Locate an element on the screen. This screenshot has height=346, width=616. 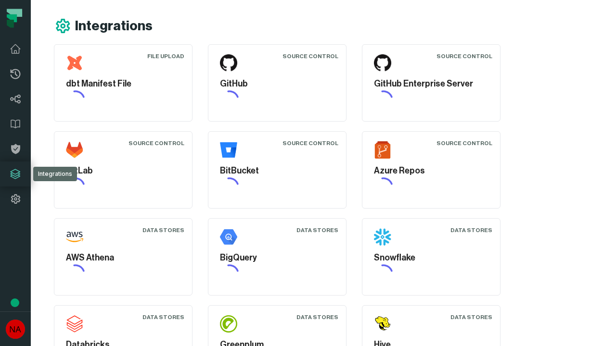
img: dbt Manifest File is located at coordinates (75, 63).